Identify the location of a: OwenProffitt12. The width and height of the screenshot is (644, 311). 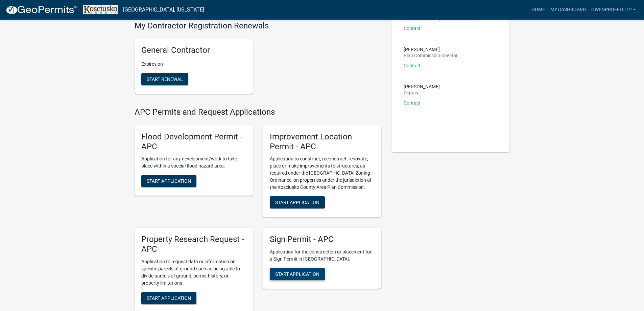
(613, 10).